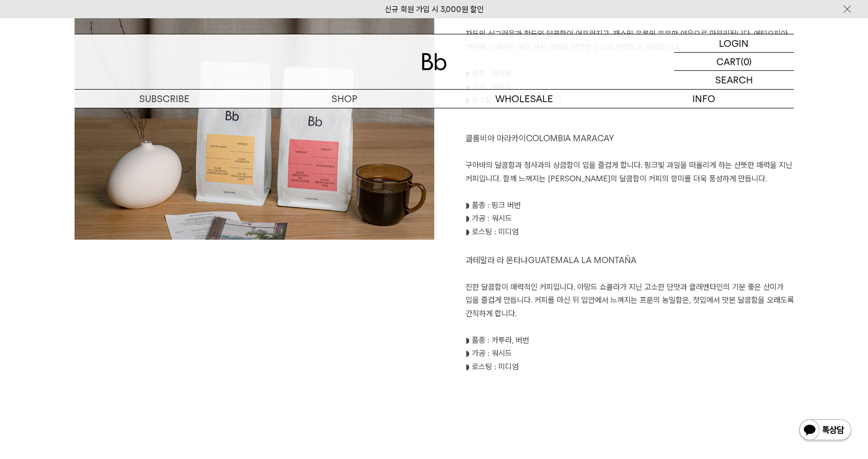 The height and width of the screenshot is (459, 868). I want to click on p: (0), so click(746, 62).